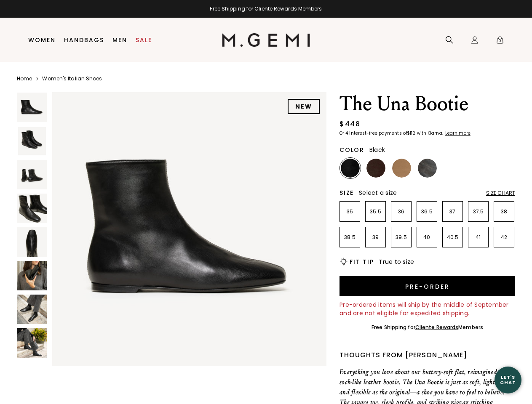 The image size is (532, 404). I want to click on p: 37, so click(453, 212).